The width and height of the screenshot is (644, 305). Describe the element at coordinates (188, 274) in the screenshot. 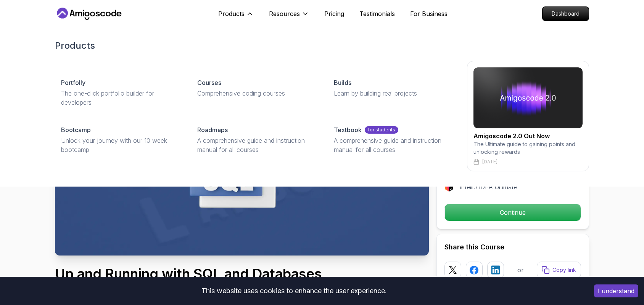

I see `h1: Up and Running with SQL and Databases` at that location.